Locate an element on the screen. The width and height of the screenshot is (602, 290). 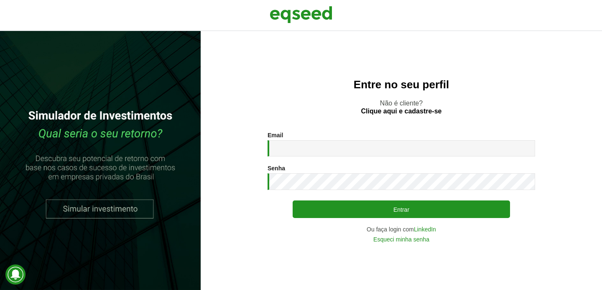
div: Ou faça login com is located at coordinates (401, 229).